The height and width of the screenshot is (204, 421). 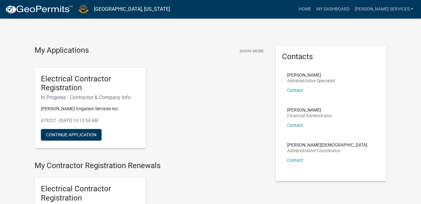 I want to click on p: Financial Adminstrator, so click(x=309, y=115).